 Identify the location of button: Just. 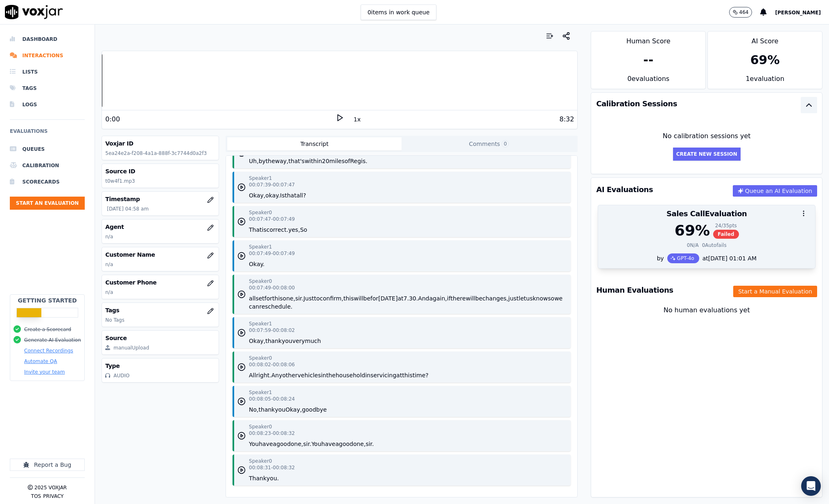
(309, 299).